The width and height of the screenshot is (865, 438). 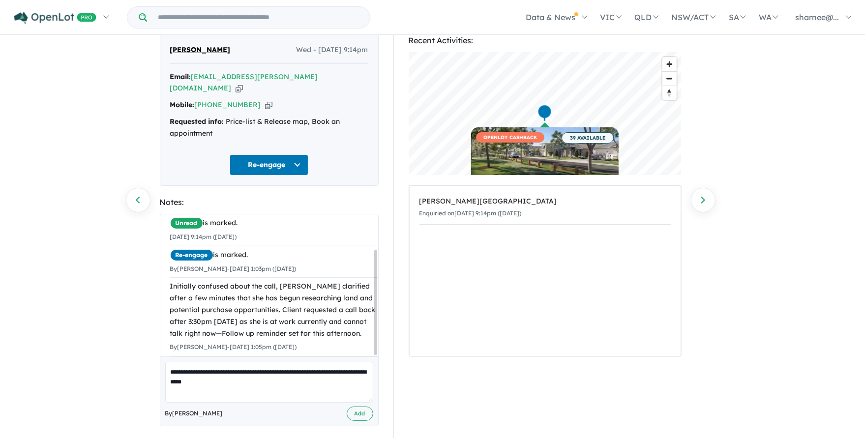 What do you see at coordinates (545, 114) in the screenshot?
I see `canvas: Map` at bounding box center [545, 114].